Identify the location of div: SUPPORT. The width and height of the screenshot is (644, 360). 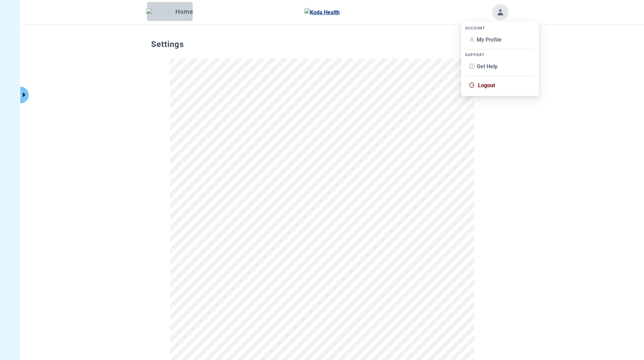
(500, 55).